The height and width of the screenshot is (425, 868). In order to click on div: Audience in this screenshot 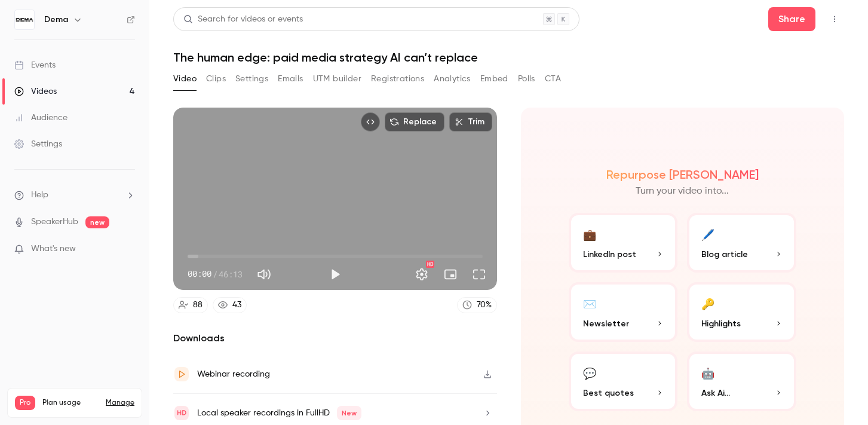, I will do `click(40, 118)`.